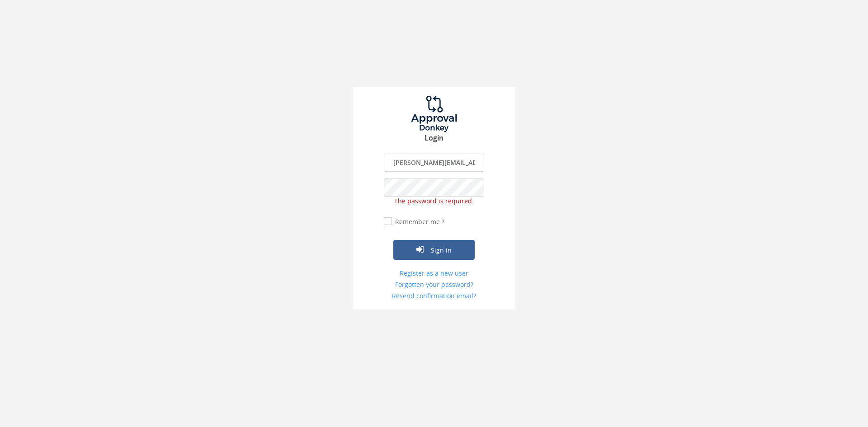 This screenshot has height=427, width=868. Describe the element at coordinates (434, 163) in the screenshot. I see `input: Enter your Email` at that location.